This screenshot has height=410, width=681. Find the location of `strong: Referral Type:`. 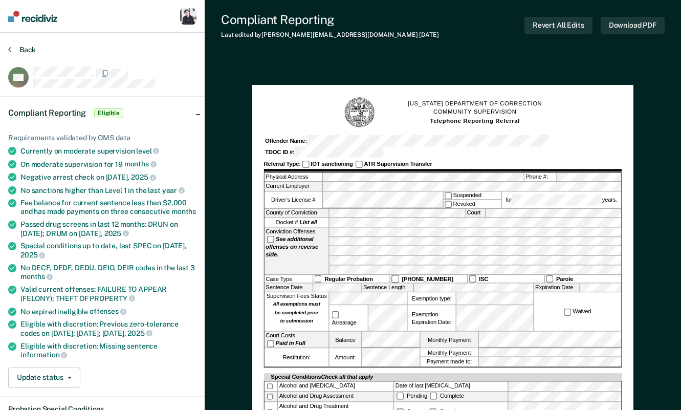

strong: Referral Type: is located at coordinates (283, 164).